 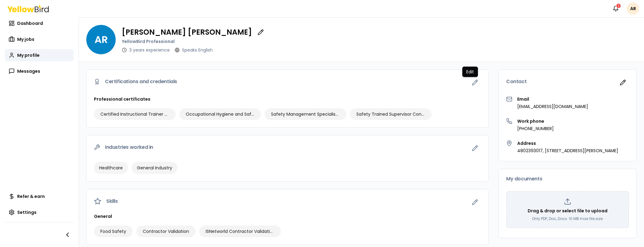 I want to click on span: General Industry, so click(x=154, y=168).